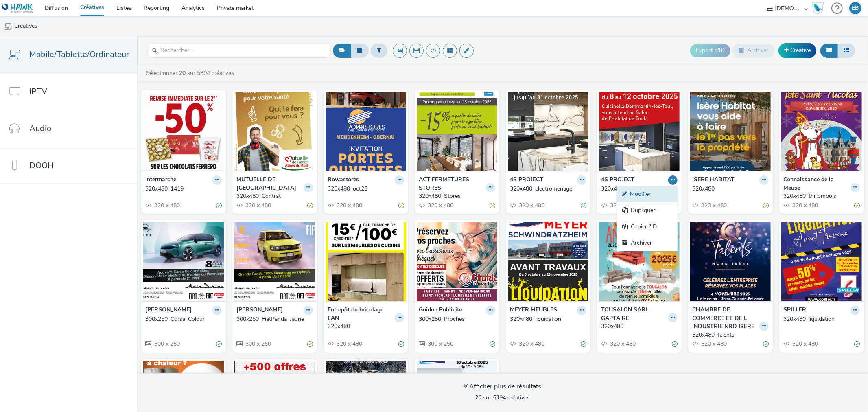  I want to click on a: Créative, so click(797, 51).